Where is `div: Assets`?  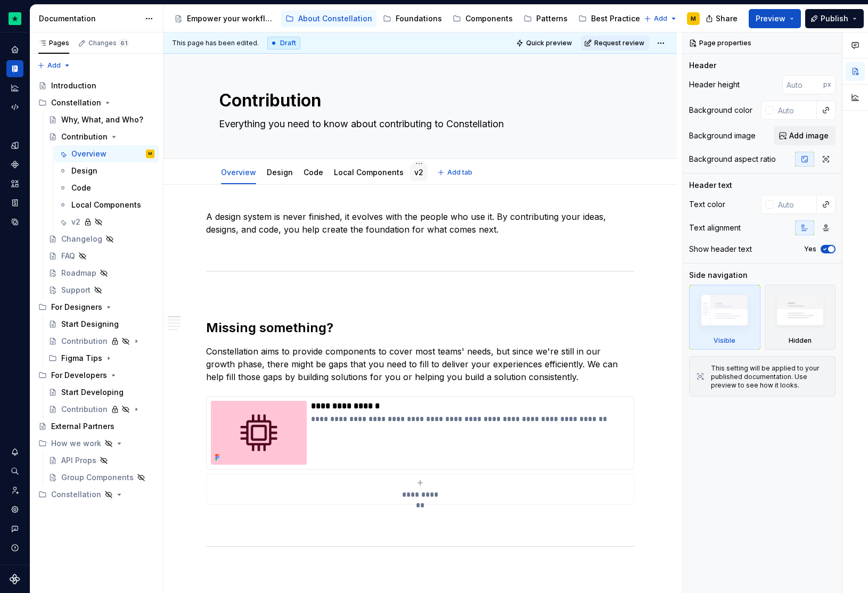
div: Assets is located at coordinates (15, 184).